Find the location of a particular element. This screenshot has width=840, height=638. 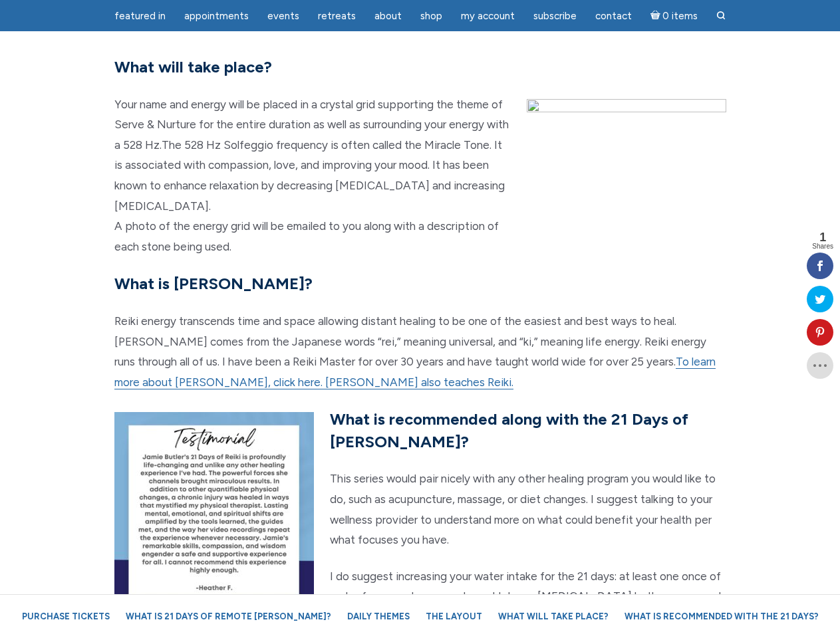

a: About is located at coordinates (388, 16).